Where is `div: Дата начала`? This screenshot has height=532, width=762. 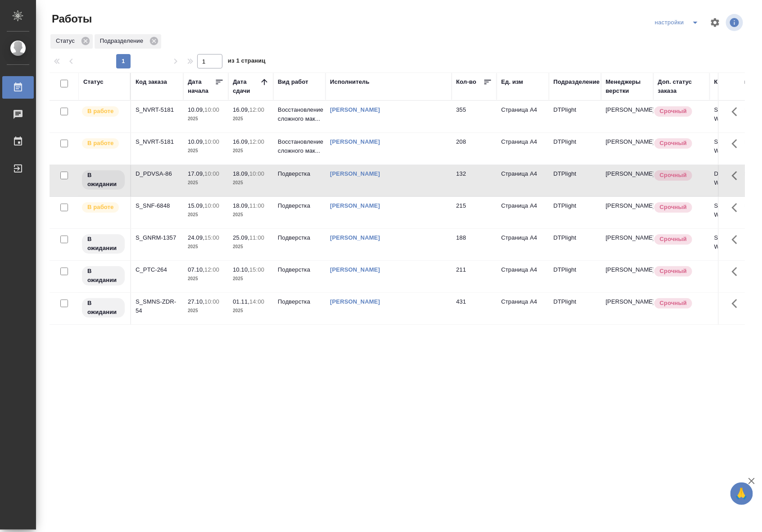
div: Дата начала is located at coordinates (201, 87).